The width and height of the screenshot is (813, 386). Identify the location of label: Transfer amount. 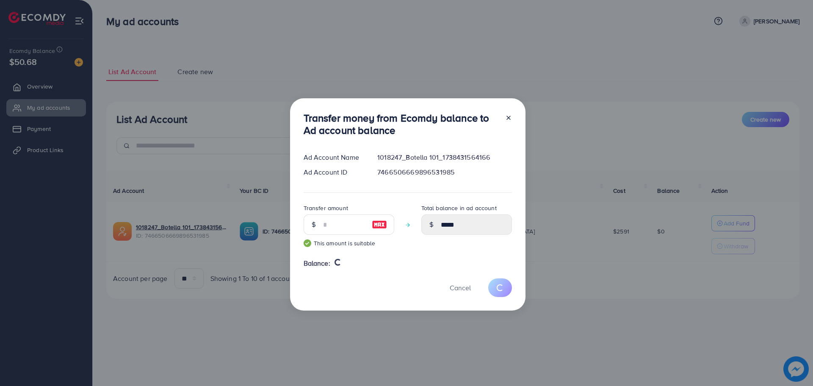
(325, 208).